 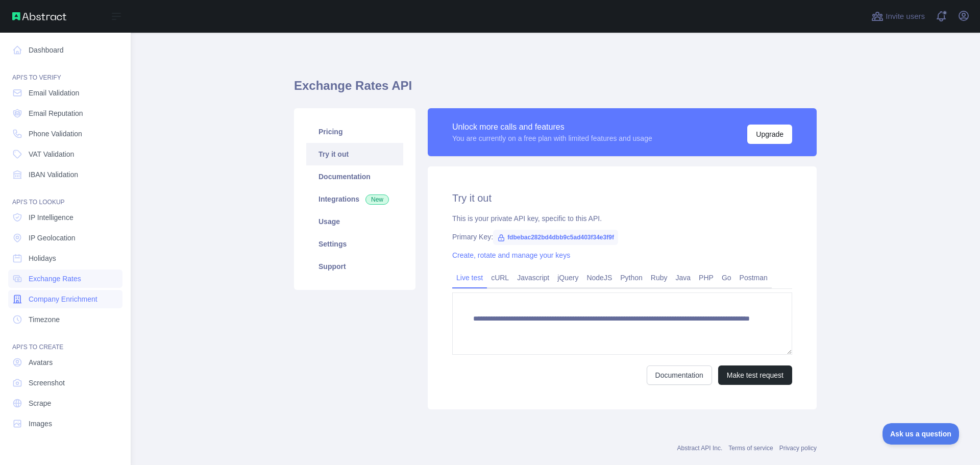 What do you see at coordinates (65, 258) in the screenshot?
I see `a: Holidays` at bounding box center [65, 258].